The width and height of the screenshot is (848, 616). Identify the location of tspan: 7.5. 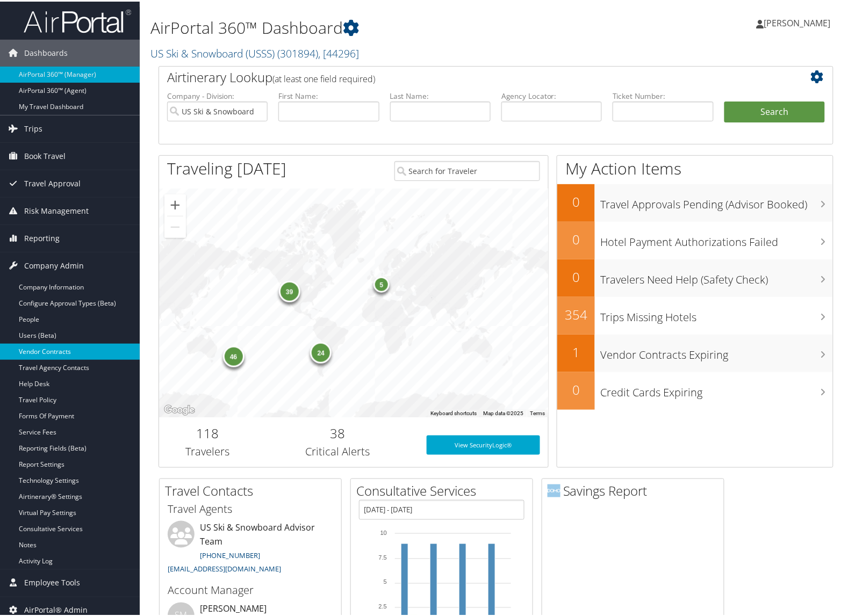
(382, 556).